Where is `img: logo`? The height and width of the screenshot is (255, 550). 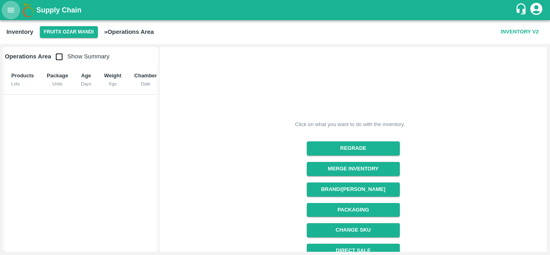 img: logo is located at coordinates (28, 10).